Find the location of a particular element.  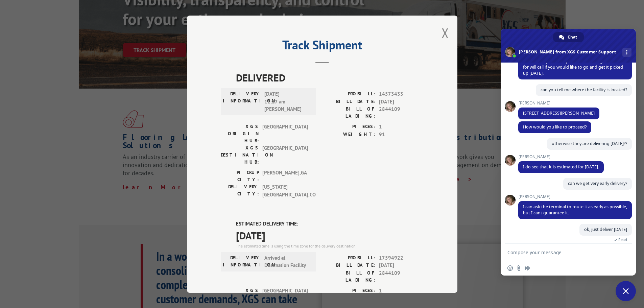

span: Chat is located at coordinates (572, 37).